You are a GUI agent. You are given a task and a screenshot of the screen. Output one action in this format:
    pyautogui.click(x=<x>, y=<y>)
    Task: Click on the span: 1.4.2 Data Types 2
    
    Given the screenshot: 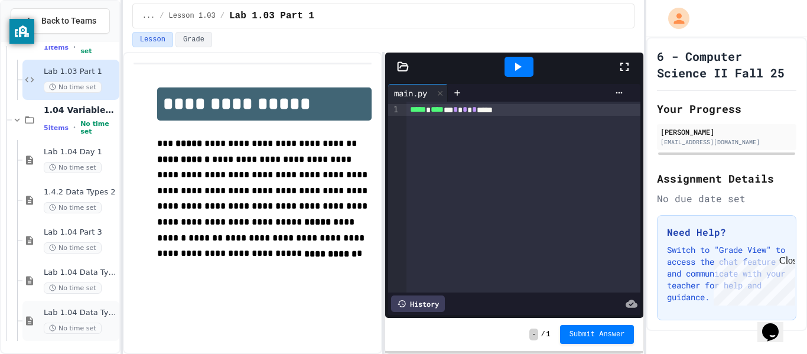 What is the action you would take?
    pyautogui.click(x=80, y=192)
    